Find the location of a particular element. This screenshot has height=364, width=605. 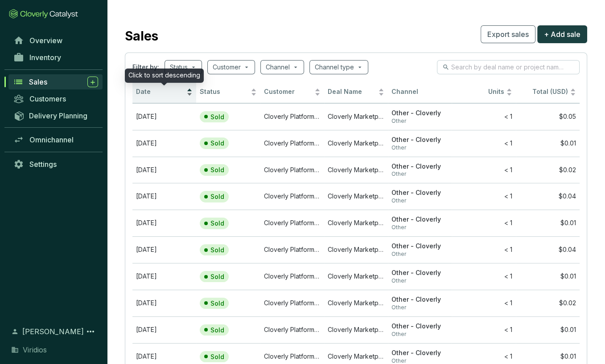

td: Dec 13 2023 is located at coordinates (164, 170).